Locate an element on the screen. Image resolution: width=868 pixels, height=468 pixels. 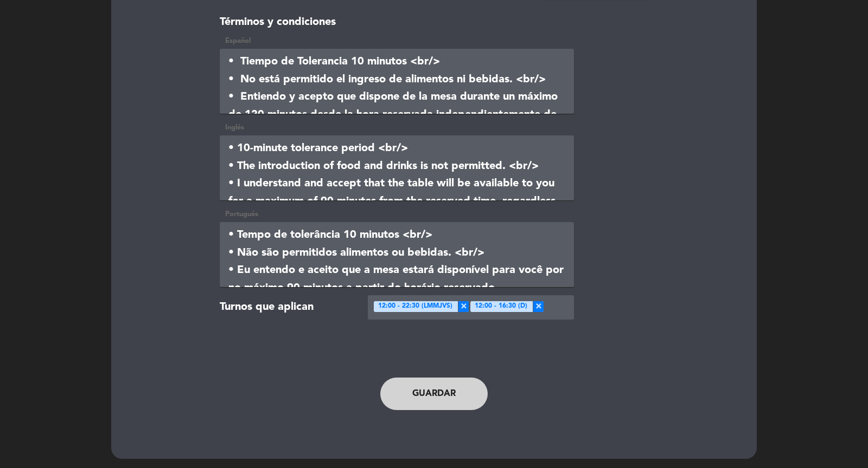
div: Portugués is located at coordinates (396, 214).